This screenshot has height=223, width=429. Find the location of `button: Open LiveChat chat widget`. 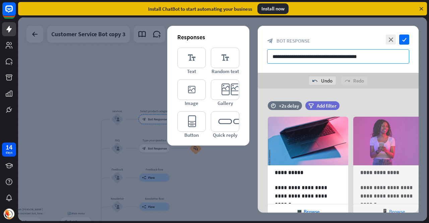

button: Open LiveChat chat widget is located at coordinates (15, 13).